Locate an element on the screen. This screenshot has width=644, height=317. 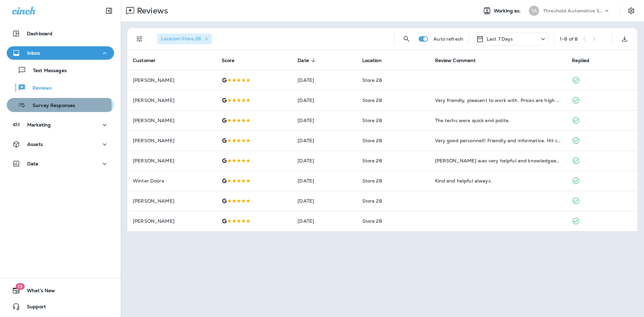
button: Text Messages is located at coordinates (60, 70).